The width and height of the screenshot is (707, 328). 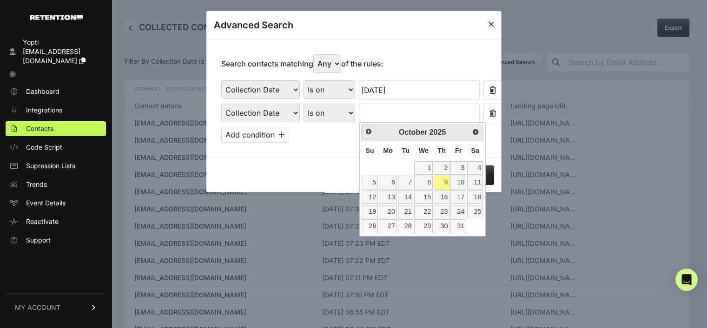 What do you see at coordinates (423, 226) in the screenshot?
I see `a: 29` at bounding box center [423, 226].